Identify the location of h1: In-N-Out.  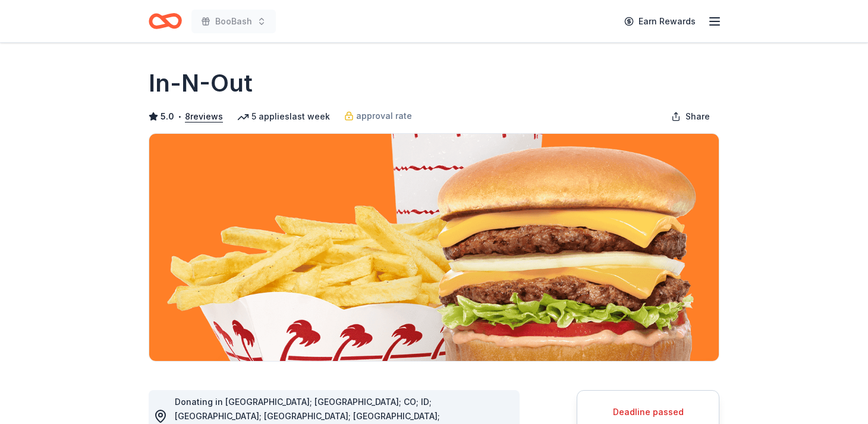
(201, 83).